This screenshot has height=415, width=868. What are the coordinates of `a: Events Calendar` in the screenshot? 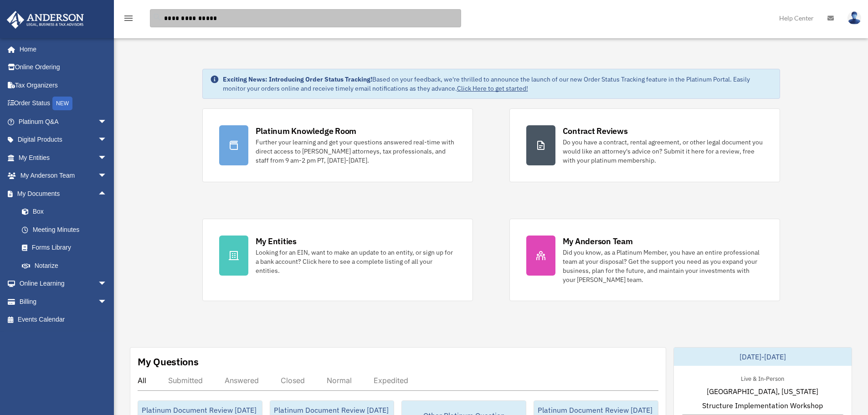 It's located at (64, 320).